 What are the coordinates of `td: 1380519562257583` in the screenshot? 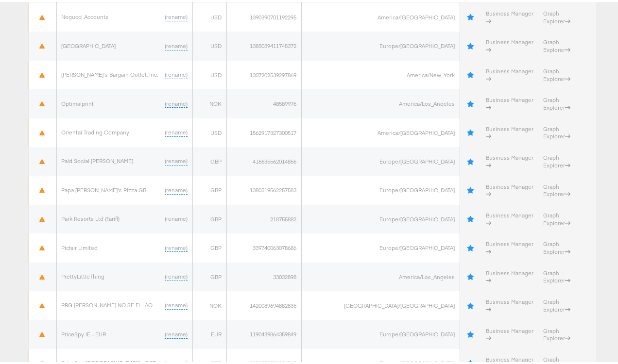 It's located at (264, 188).